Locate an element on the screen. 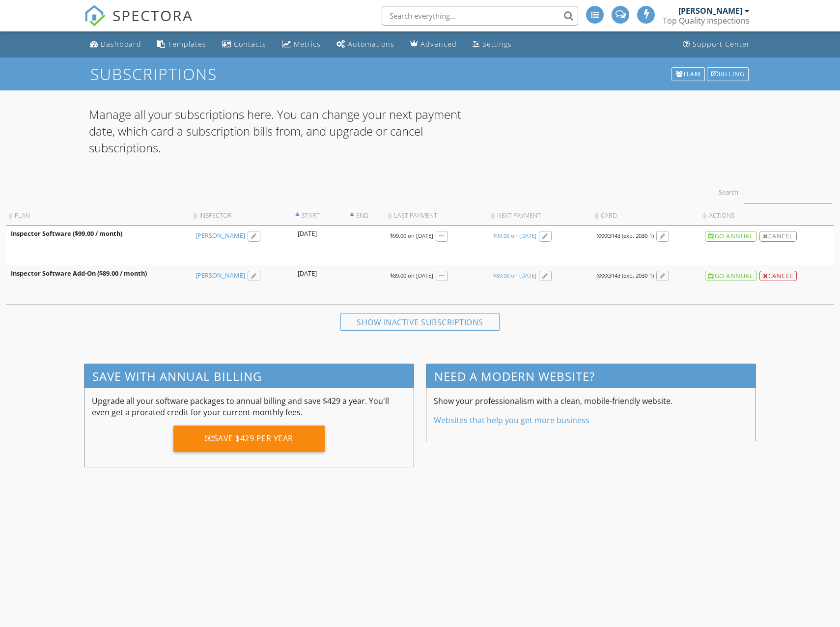 Image resolution: width=840 pixels, height=627 pixels. div: Contacts is located at coordinates (250, 44).